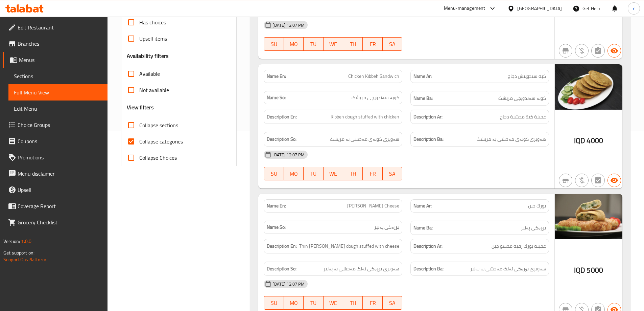 The height and width of the screenshot is (311, 644). I want to click on strong: Name Ba:, so click(423, 228).